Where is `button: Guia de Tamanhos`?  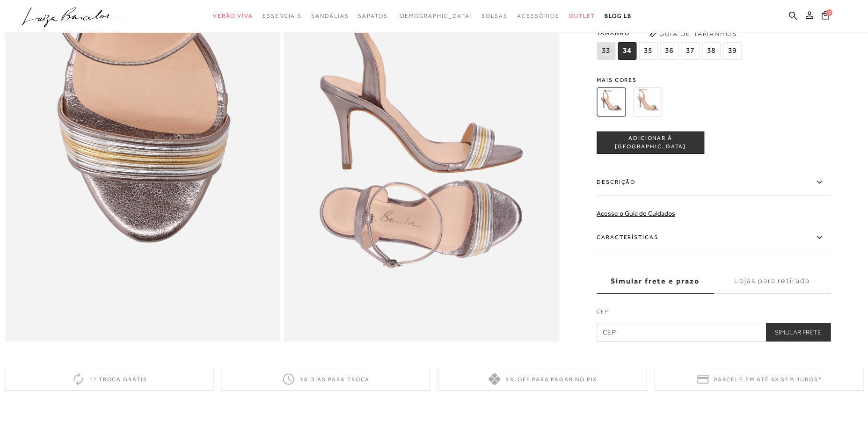
button: Guia de Tamanhos is located at coordinates (693, 34).